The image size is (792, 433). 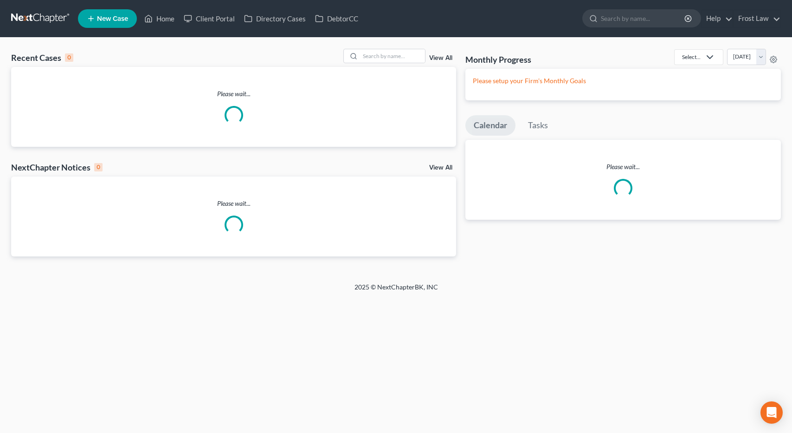 I want to click on span: New Case, so click(x=112, y=19).